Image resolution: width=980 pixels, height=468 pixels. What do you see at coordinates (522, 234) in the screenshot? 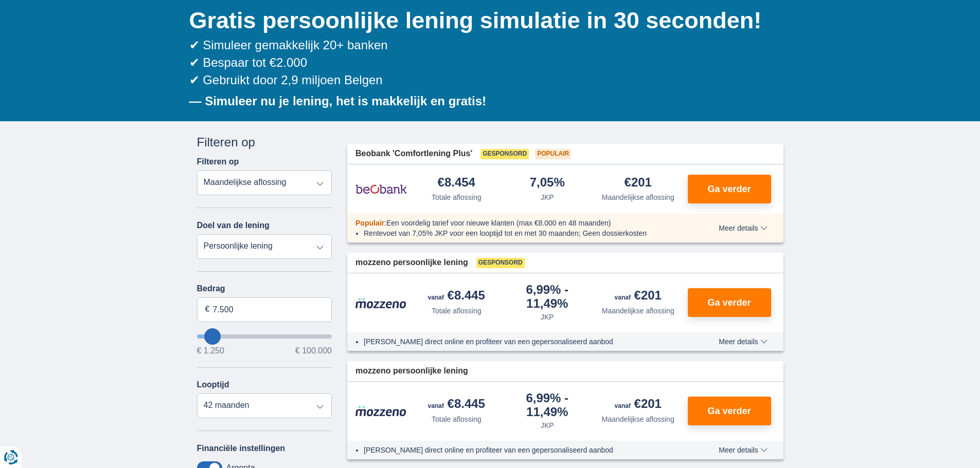
I see `li: Rentevoet van 7,05% JKP voor een looptijd tot en met 30 maanden; Geen dossierkosten` at bounding box center [522, 234].